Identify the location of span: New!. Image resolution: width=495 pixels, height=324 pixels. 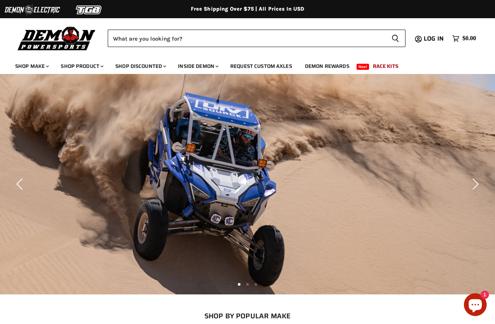
(363, 67).